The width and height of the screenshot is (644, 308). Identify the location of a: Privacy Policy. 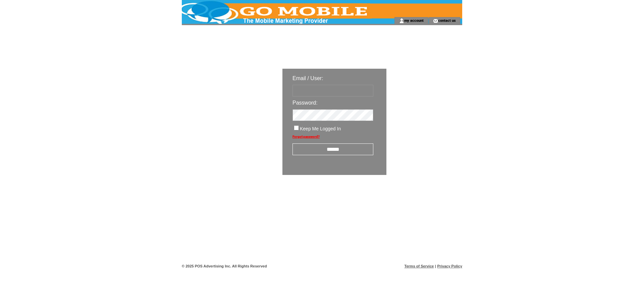
(449, 266).